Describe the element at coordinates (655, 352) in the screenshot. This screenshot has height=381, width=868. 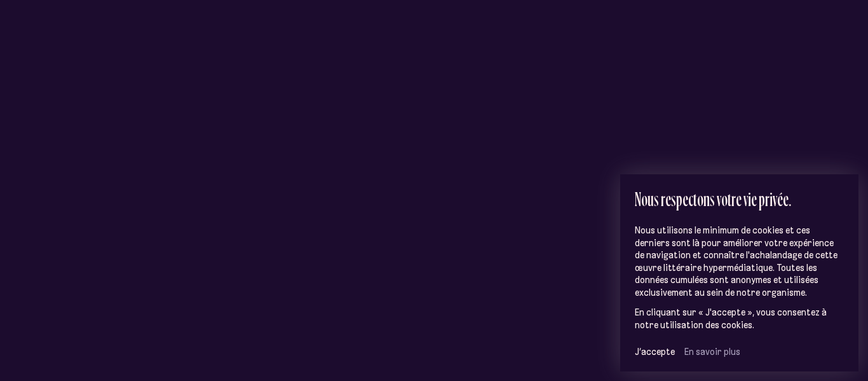
I see `button: J’accepte` at that location.